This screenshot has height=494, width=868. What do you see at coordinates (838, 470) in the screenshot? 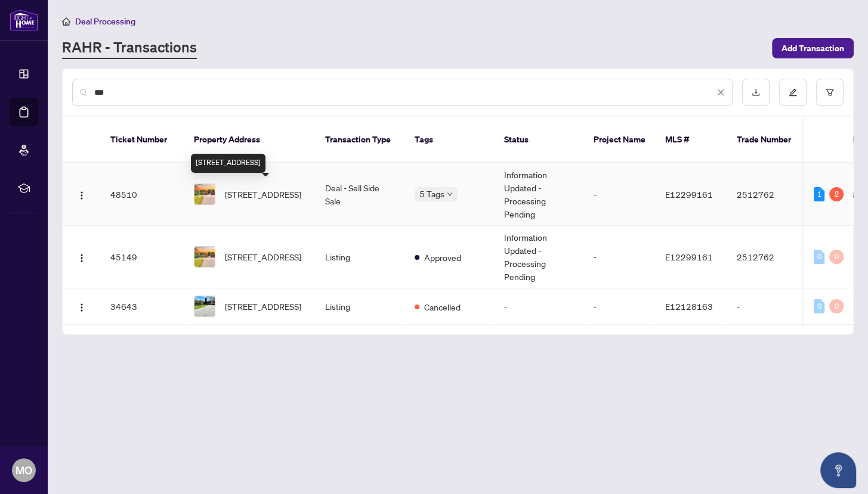
I see `button: Open asap` at bounding box center [838, 470].